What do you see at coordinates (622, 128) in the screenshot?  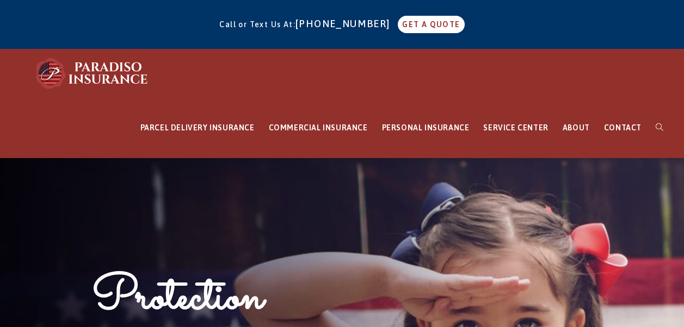 I see `a: CONTACT` at bounding box center [622, 128].